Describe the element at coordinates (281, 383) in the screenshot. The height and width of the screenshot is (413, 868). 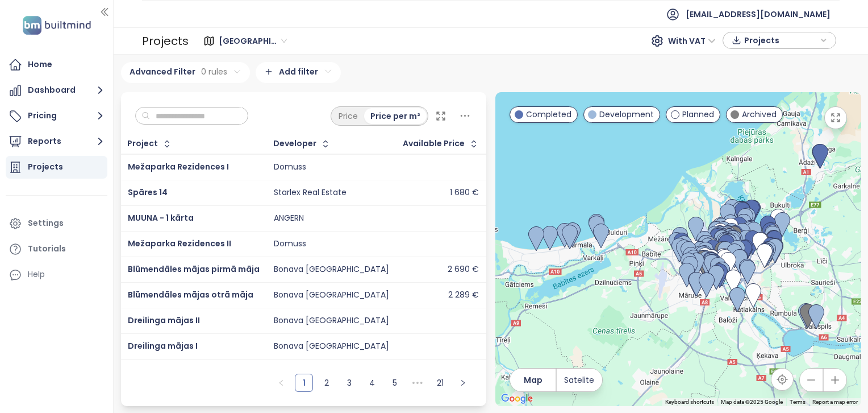
I see `button: left` at that location.